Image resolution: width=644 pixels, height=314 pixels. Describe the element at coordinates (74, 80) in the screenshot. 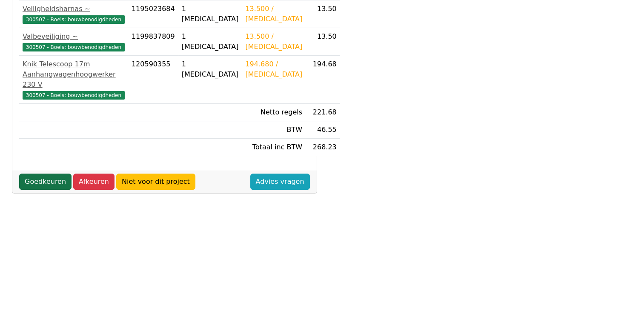

I see `a: Knik Telescoop 17m Aanhangwagenhoogwerker 230 V300507 - Boels: bouwbenodigdheden` at that location.